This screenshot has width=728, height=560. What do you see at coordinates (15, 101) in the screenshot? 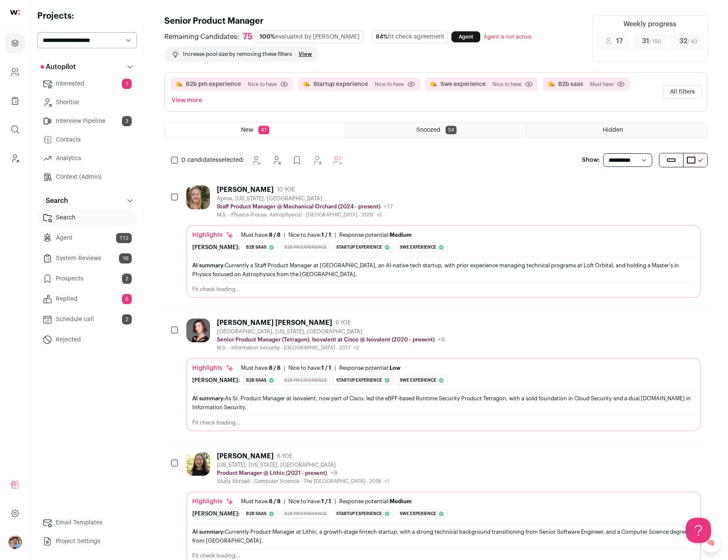
I see `a: Company Lists` at bounding box center [15, 101].